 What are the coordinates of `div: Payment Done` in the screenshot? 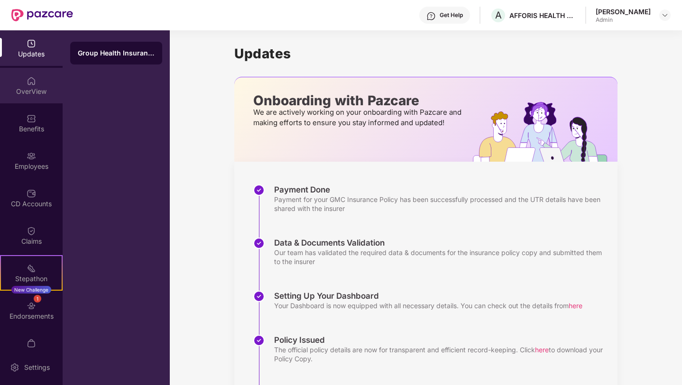 It's located at (441, 190).